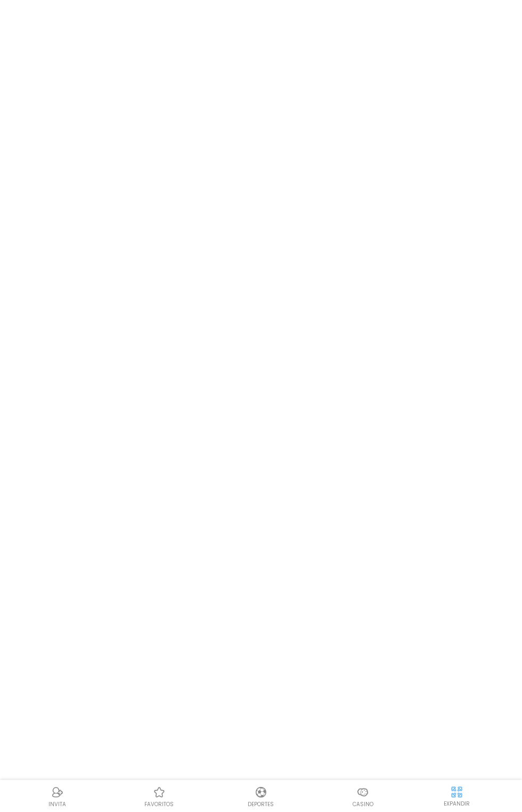 The height and width of the screenshot is (812, 522). I want to click on p: Casino, so click(363, 804).